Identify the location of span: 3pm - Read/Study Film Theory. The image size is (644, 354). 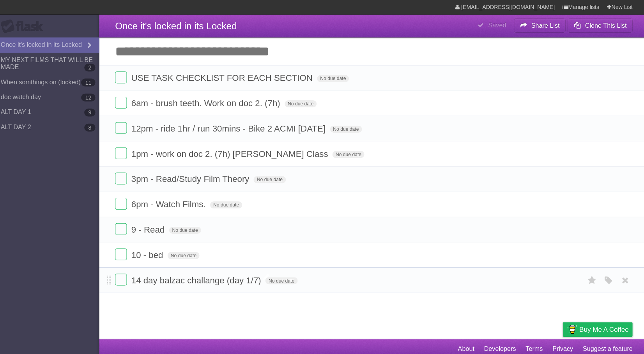
(192, 177).